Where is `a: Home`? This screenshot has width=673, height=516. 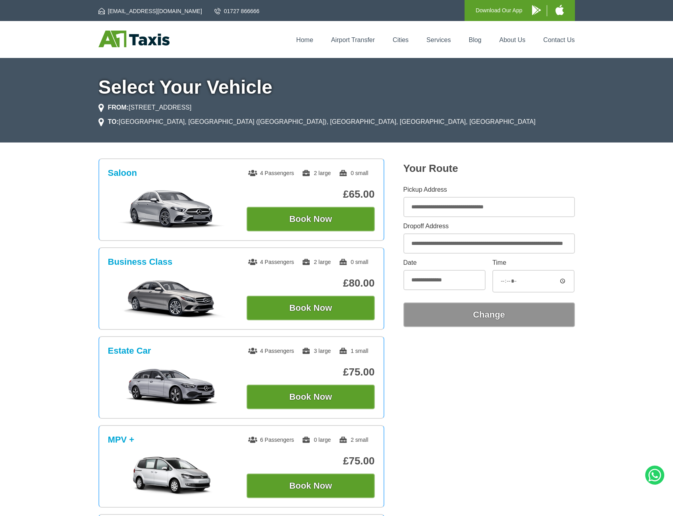
a: Home is located at coordinates (304, 40).